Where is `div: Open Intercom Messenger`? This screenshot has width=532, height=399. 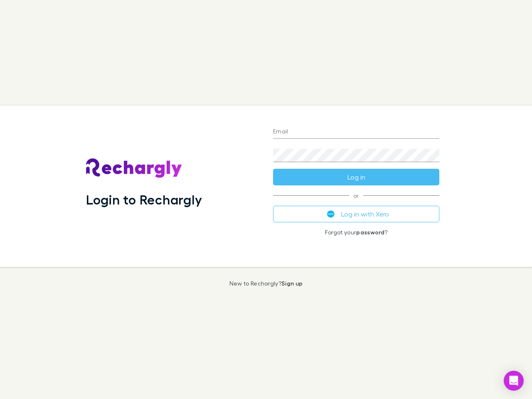
div: Open Intercom Messenger is located at coordinates (513, 381).